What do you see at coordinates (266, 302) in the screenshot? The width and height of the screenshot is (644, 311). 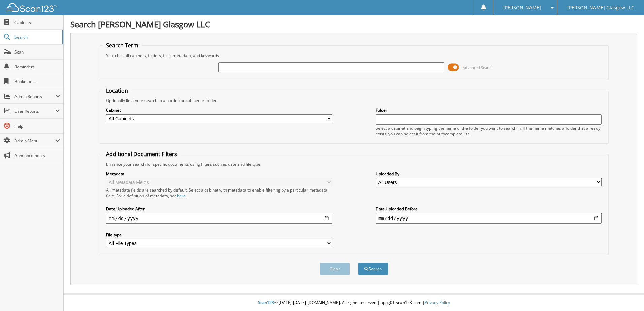 I see `span: Scan123` at bounding box center [266, 302].